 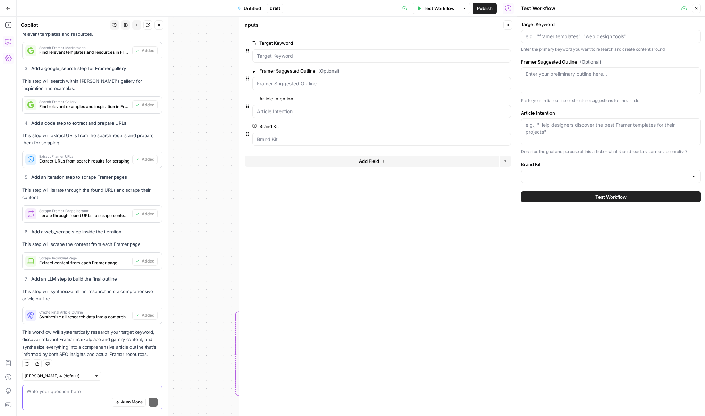 I want to click on span: Extract URLs from search results for scraping, so click(x=84, y=161).